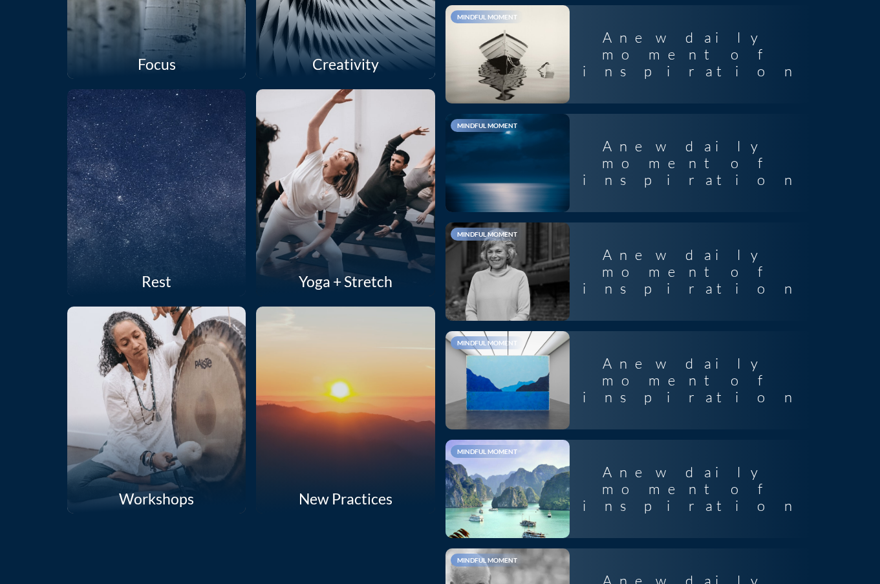 The height and width of the screenshot is (584, 880). What do you see at coordinates (345, 64) in the screenshot?
I see `div: Creativity` at bounding box center [345, 64].